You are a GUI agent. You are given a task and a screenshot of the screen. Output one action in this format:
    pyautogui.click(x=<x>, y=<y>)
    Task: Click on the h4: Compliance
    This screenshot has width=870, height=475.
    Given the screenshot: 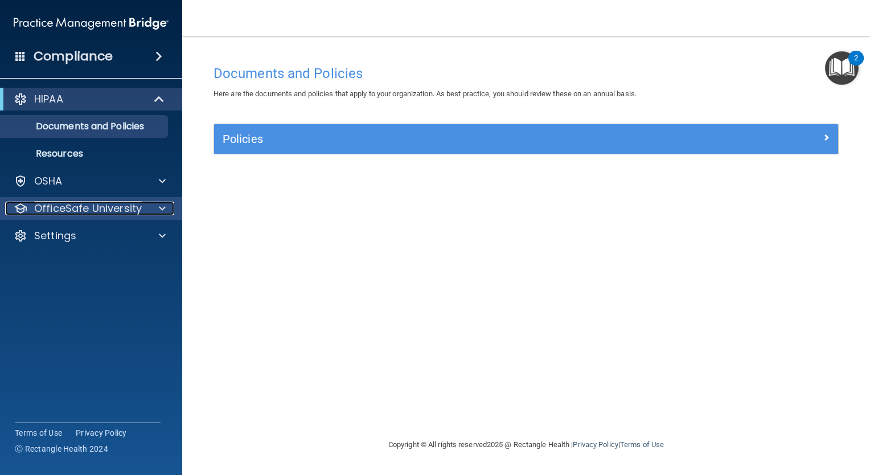 What is the action you would take?
    pyautogui.click(x=73, y=56)
    